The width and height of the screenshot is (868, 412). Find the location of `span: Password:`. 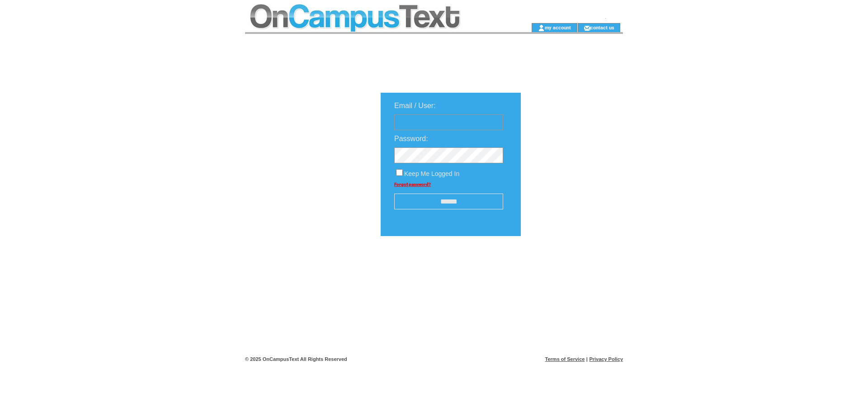

span: Password: is located at coordinates (411, 138).